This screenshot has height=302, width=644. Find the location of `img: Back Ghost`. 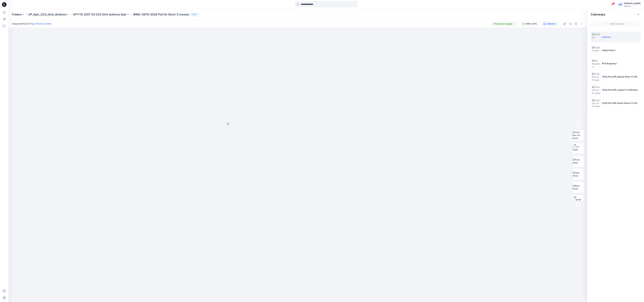

img: Back Ghost is located at coordinates (578, 187).